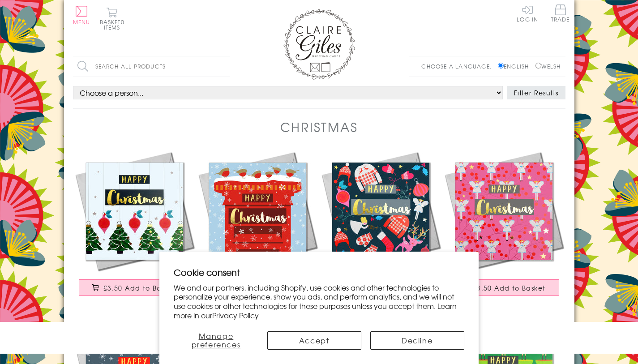  Describe the element at coordinates (504, 211) in the screenshot. I see `img: Christmas Card, Fairies on Pink, text foiled in shiny gold` at that location.